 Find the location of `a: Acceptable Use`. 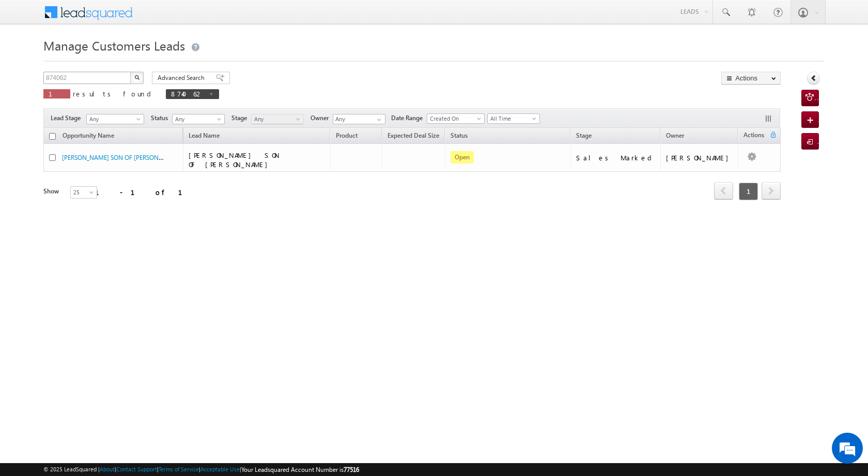

a: Acceptable Use is located at coordinates (220, 469).